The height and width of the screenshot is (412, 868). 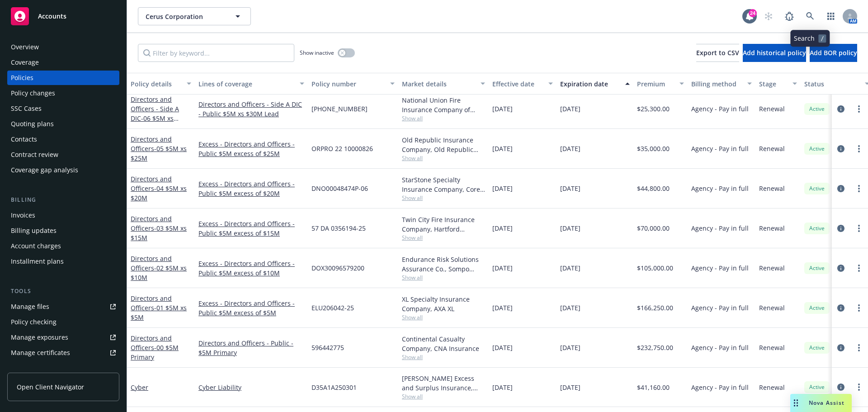 What do you see at coordinates (63, 200) in the screenshot?
I see `div: Billing` at bounding box center [63, 200].